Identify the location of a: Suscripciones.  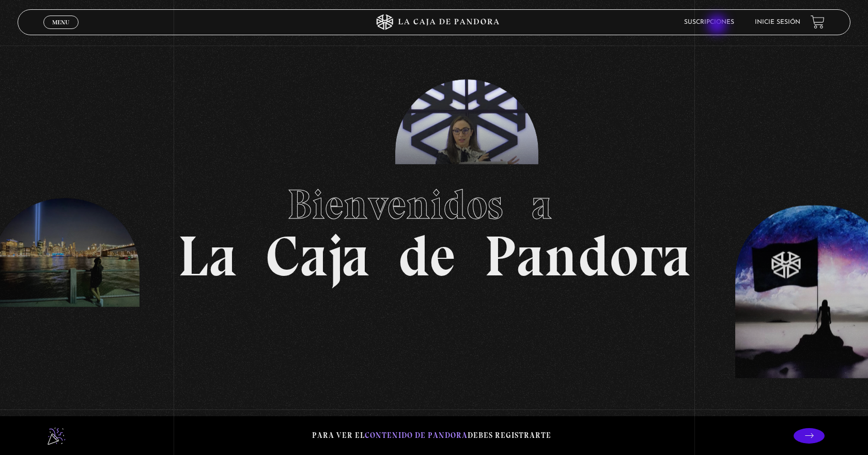
(709, 22).